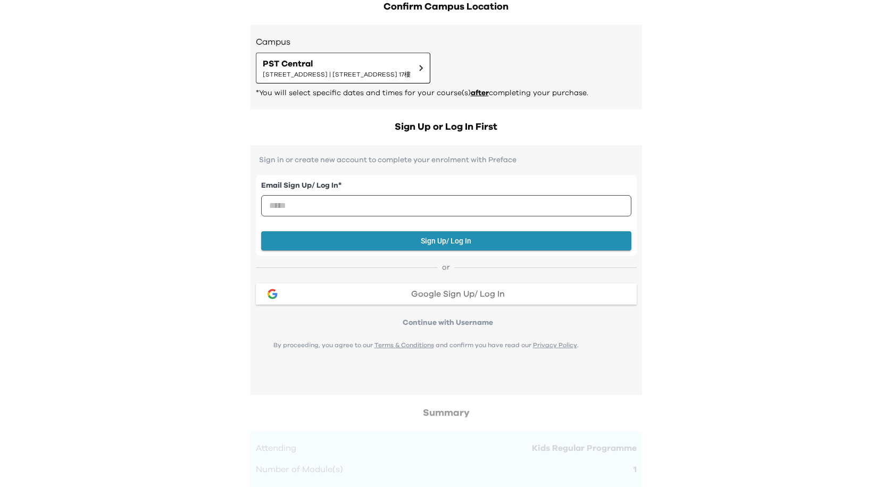 This screenshot has width=892, height=487. I want to click on h3: Campus, so click(446, 42).